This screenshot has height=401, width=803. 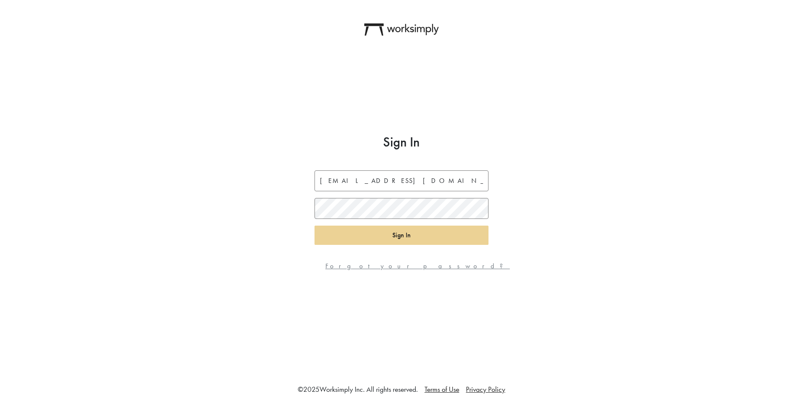 What do you see at coordinates (402, 142) in the screenshot?
I see `h1: Sign In` at bounding box center [402, 142].